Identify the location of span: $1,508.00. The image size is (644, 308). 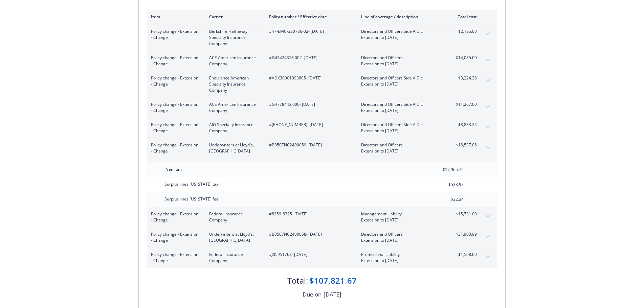
(464, 254).